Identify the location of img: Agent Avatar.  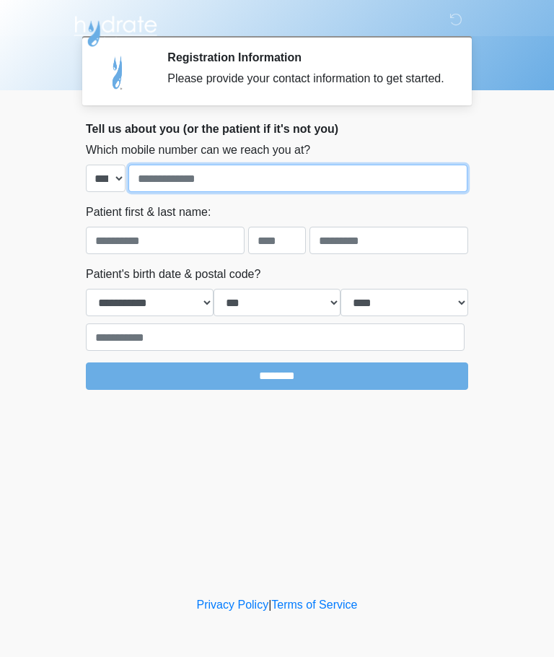
(118, 72).